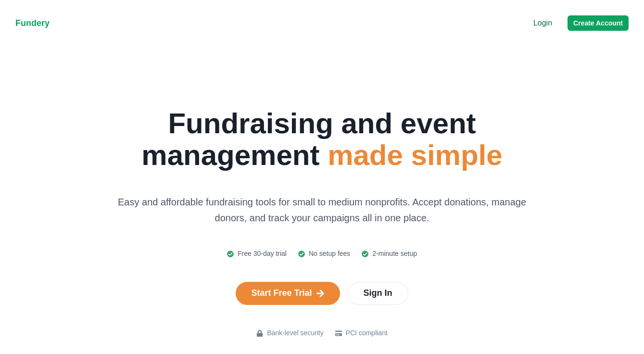  What do you see at coordinates (542, 23) in the screenshot?
I see `p: Login` at bounding box center [542, 23].